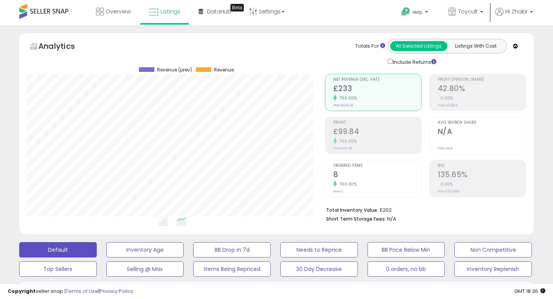  What do you see at coordinates (70, 291) in the screenshot?
I see `div: seller snap | |` at bounding box center [70, 291].